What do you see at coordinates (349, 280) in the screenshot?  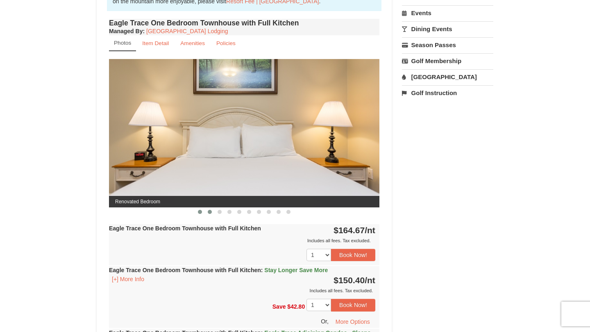 I see `span: $150.40` at bounding box center [349, 280].